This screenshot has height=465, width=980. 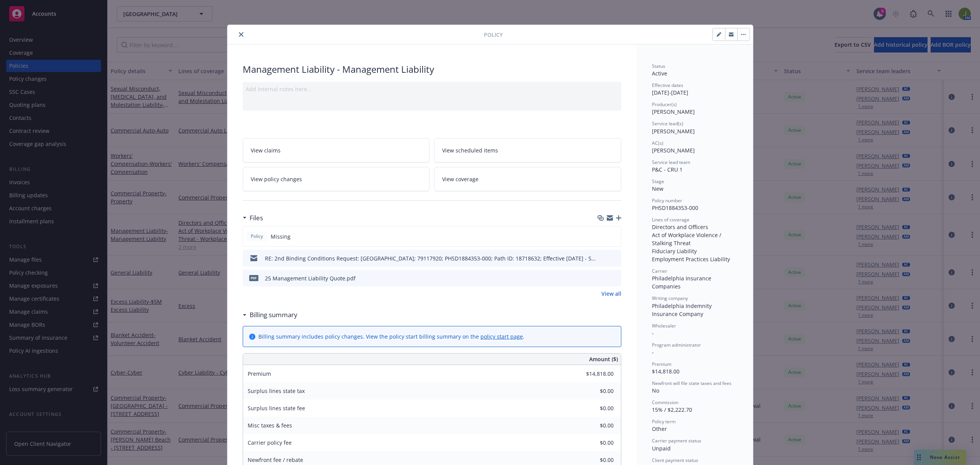 I want to click on span: Surplus lines state tax, so click(x=276, y=391).